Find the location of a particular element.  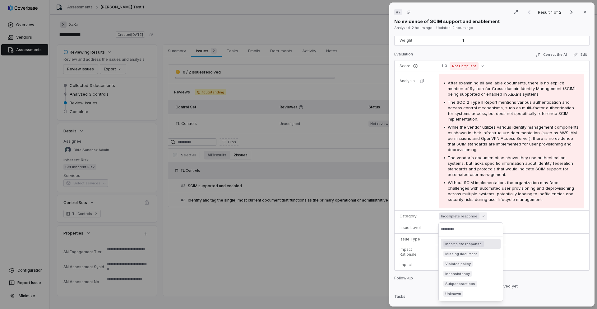

span: Violates policy is located at coordinates (458, 263).